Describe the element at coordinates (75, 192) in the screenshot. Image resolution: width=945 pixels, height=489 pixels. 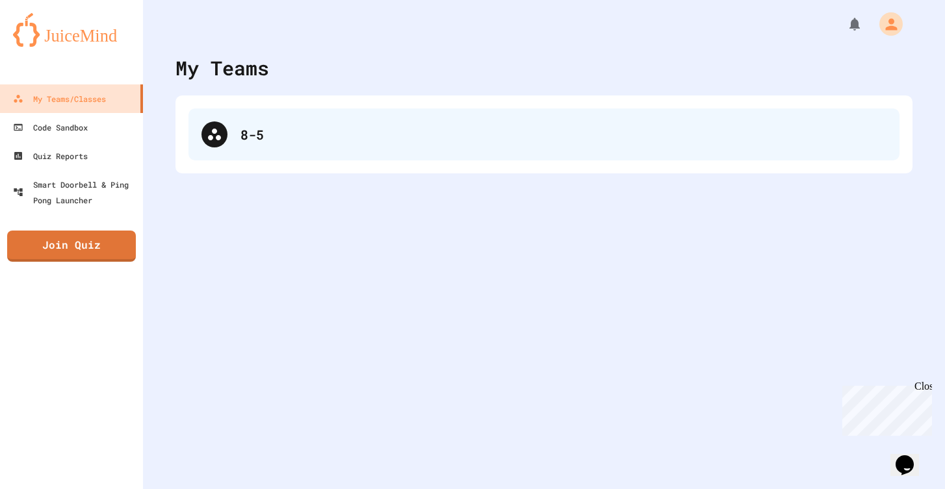
I see `div: Smart Doorbell & Ping Pong Launcher` at that location.